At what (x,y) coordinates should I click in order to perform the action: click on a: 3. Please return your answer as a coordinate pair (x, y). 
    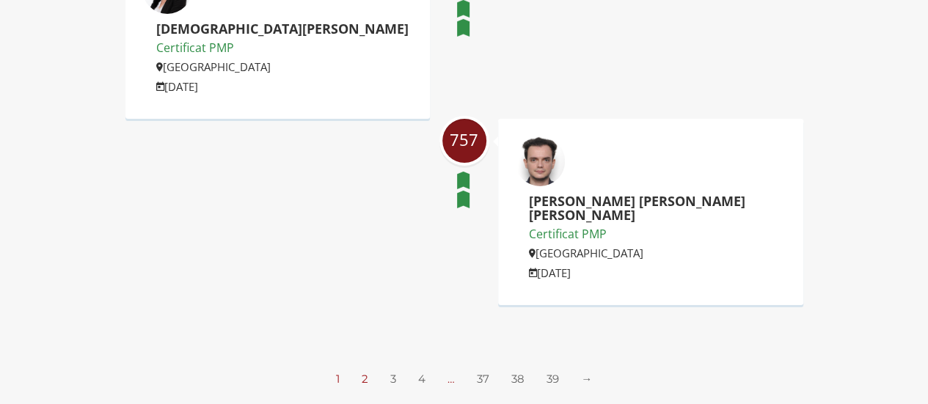
    Looking at the image, I should click on (393, 378).